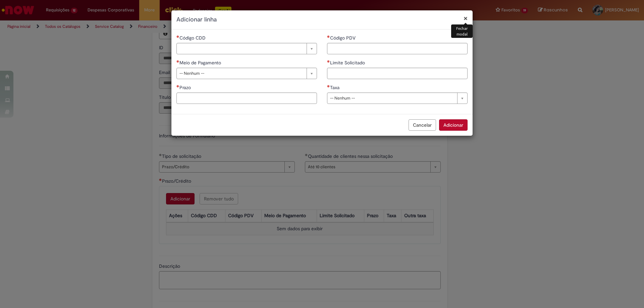  Describe the element at coordinates (343, 38) in the screenshot. I see `span: Código PDV` at that location.